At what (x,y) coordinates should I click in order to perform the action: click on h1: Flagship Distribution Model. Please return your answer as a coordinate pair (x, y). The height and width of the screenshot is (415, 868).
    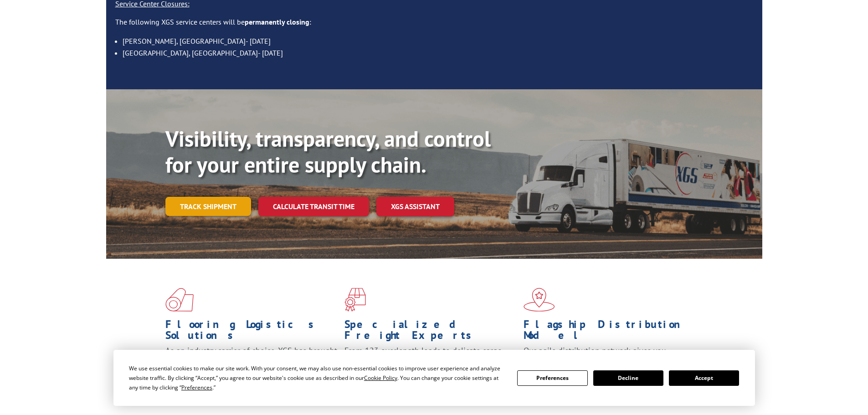
    Looking at the image, I should click on (610, 332).